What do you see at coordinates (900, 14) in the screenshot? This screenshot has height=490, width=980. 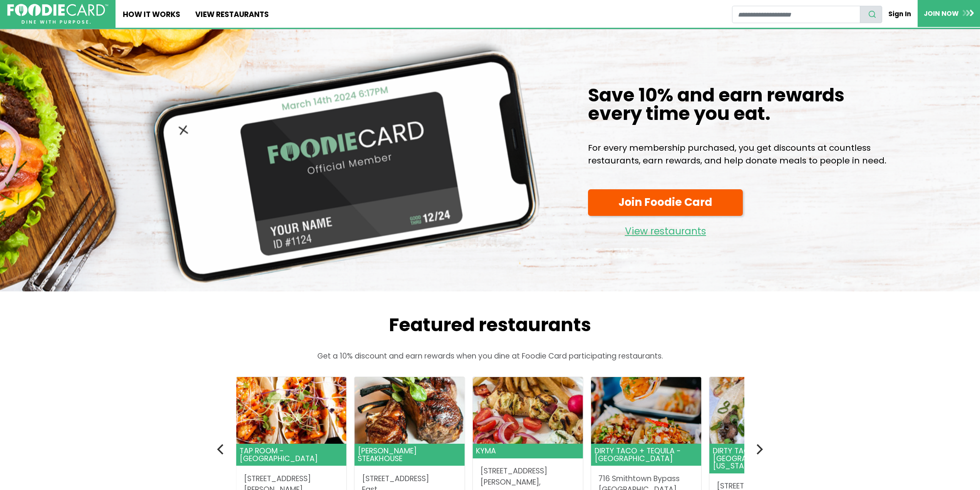 I see `a: Sign In` at bounding box center [900, 14].